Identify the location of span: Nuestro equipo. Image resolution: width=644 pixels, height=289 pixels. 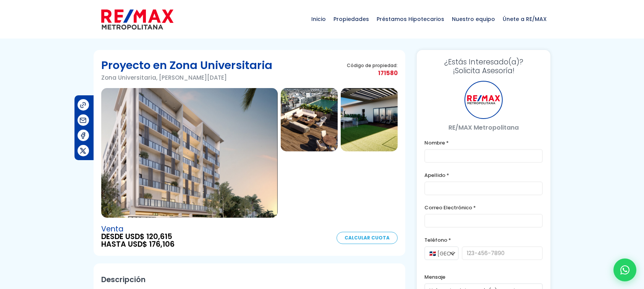
(473, 19).